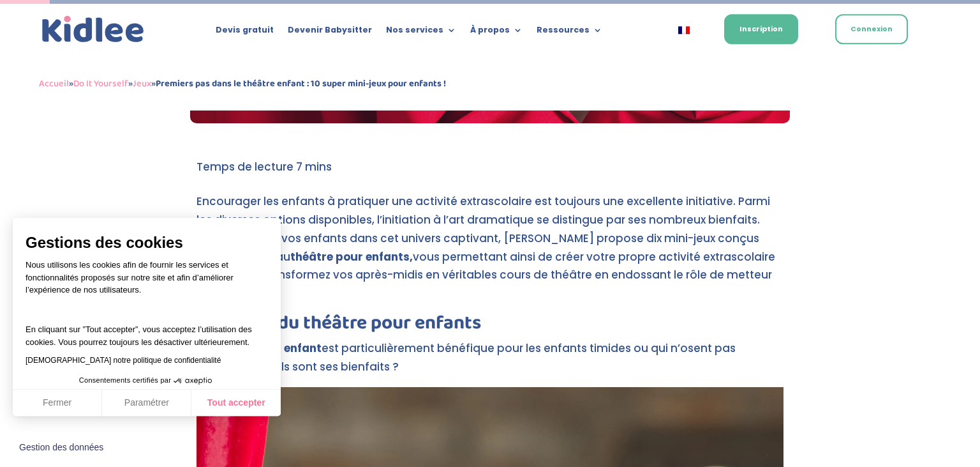 The image size is (980, 467). I want to click on a: Accueil, so click(54, 83).